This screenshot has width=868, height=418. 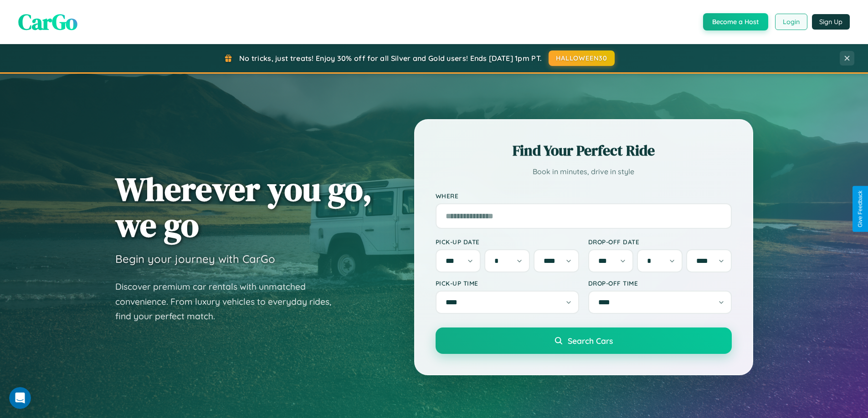 What do you see at coordinates (583, 151) in the screenshot?
I see `h2: Find Your Perfect Ride` at bounding box center [583, 151].